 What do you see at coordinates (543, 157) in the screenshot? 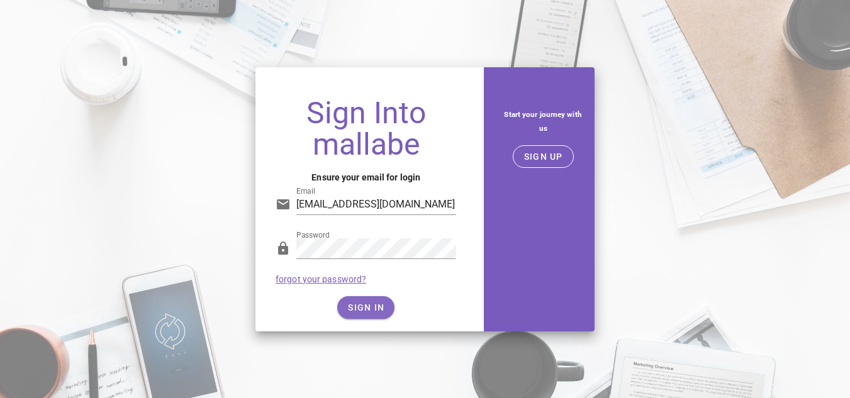
I see `span: SIGN UP` at bounding box center [543, 157].